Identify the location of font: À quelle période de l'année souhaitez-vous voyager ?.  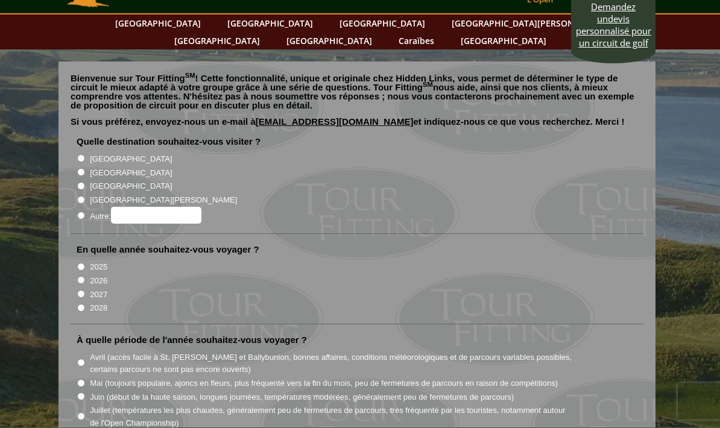
(192, 340).